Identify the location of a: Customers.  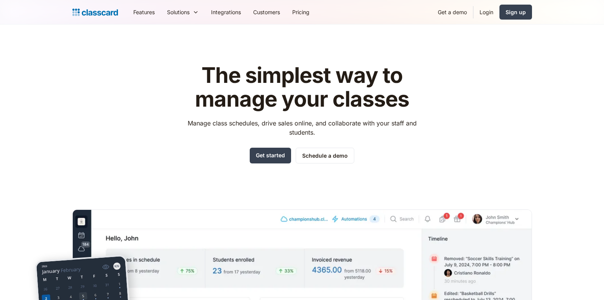
(267, 12).